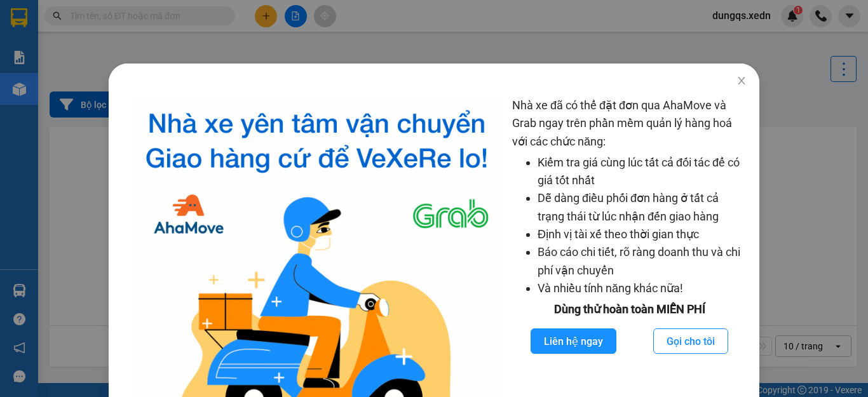 This screenshot has width=868, height=397. I want to click on li: Định vị tài xế theo thời gian thực, so click(641, 234).